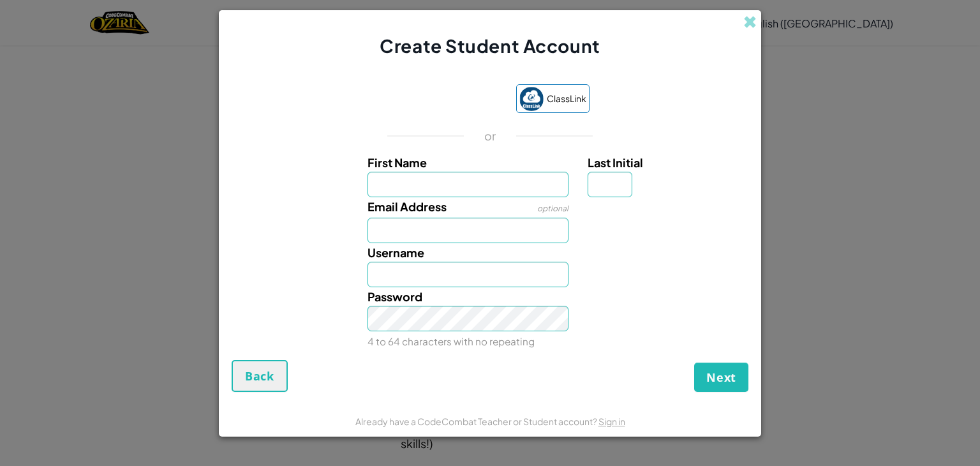  Describe the element at coordinates (615, 162) in the screenshot. I see `span: Last Initial` at that location.